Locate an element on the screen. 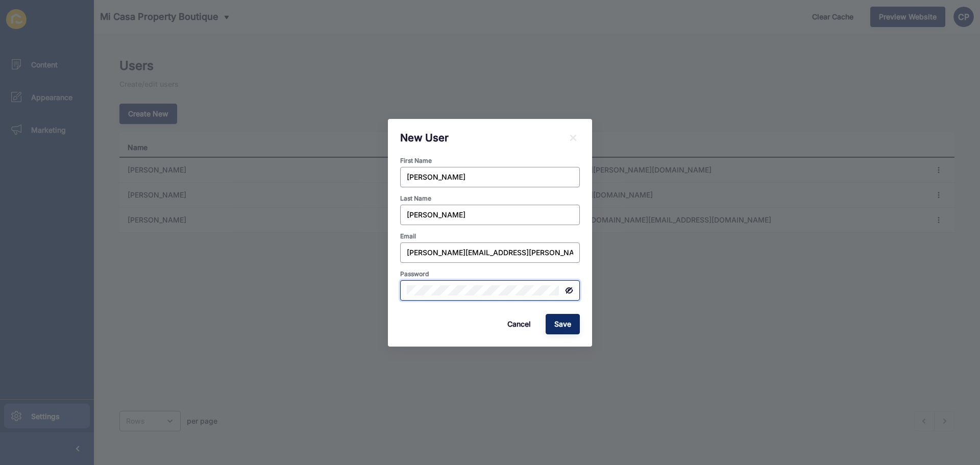 The width and height of the screenshot is (980, 465). h1: New User is located at coordinates (478, 138).